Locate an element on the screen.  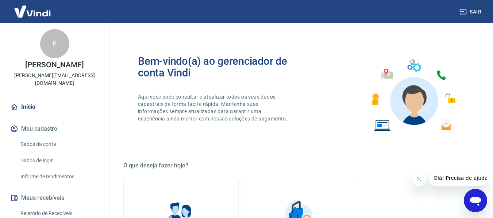
div: E is located at coordinates (55, 44).